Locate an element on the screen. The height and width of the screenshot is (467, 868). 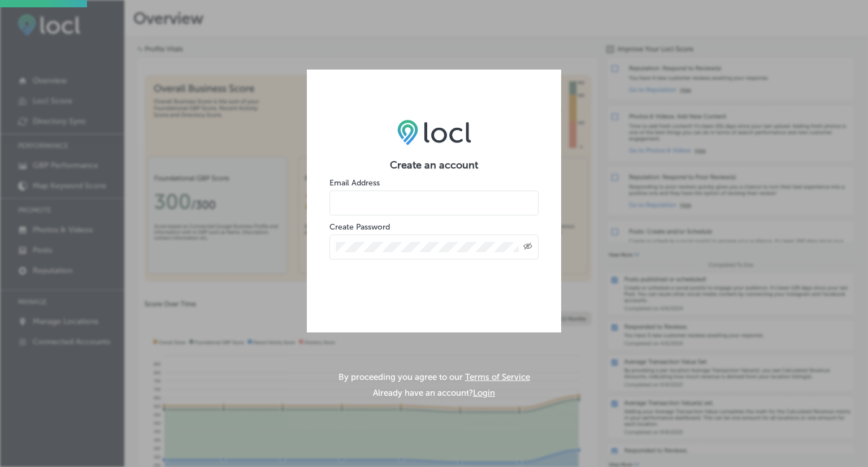
button: Login is located at coordinates (484, 393).